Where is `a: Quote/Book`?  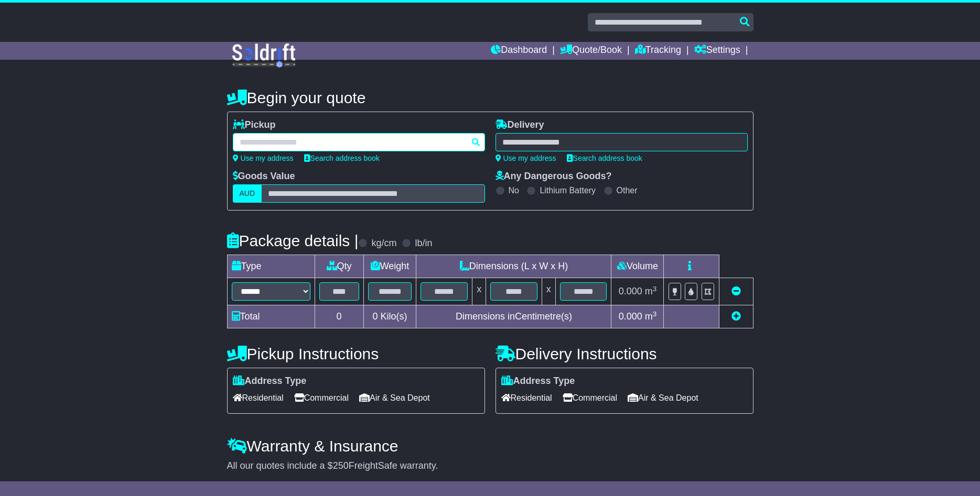 a: Quote/Book is located at coordinates (591, 51).